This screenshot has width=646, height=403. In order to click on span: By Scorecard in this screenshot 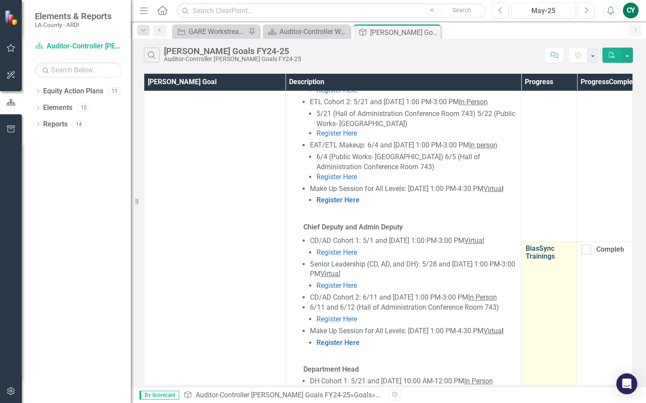, I will do `click(159, 395)`.